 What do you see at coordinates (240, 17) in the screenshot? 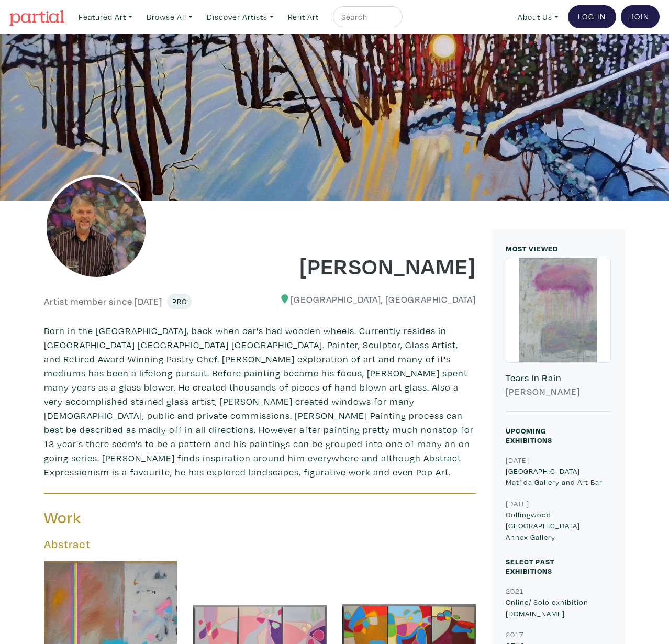
I see `a: Discover Artists` at bounding box center [240, 17].